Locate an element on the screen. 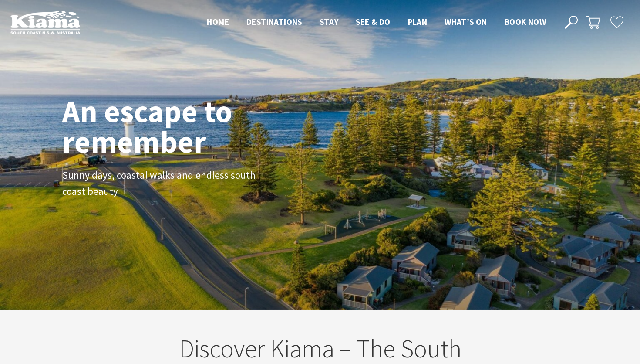  span: Home is located at coordinates (218, 22).